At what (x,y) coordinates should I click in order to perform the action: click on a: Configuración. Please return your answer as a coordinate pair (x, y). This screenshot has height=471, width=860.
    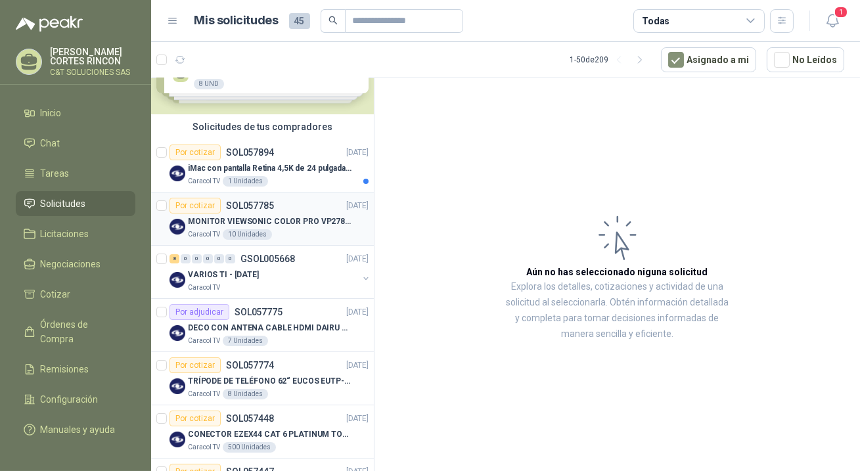
    Looking at the image, I should click on (76, 399).